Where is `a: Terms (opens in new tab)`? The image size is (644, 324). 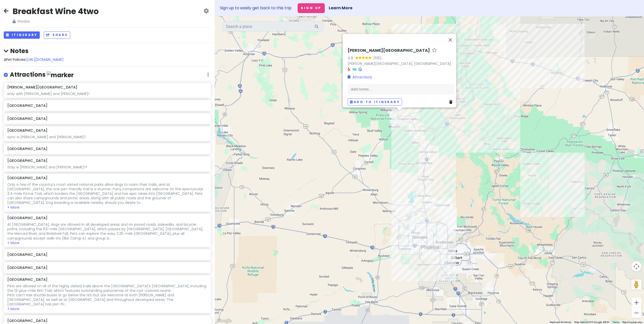
a: Terms (opens in new tab) is located at coordinates (616, 322).